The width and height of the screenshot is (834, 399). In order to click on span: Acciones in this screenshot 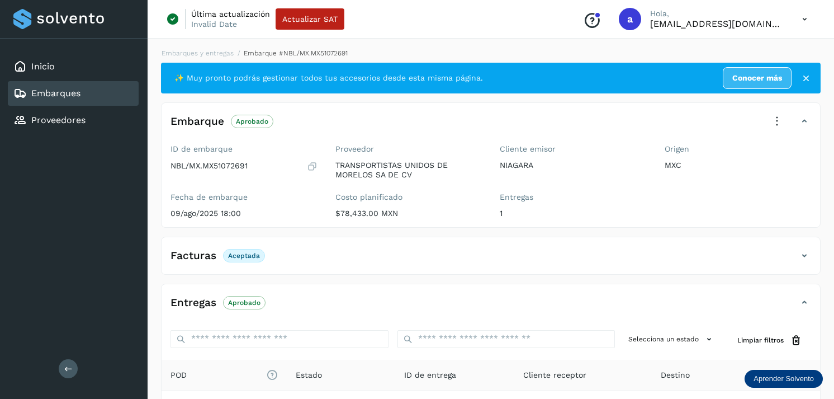, I will do `click(776, 375)`.